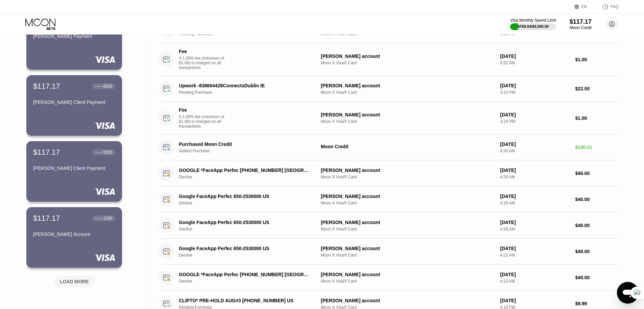  I want to click on div: $22.50, so click(597, 88).